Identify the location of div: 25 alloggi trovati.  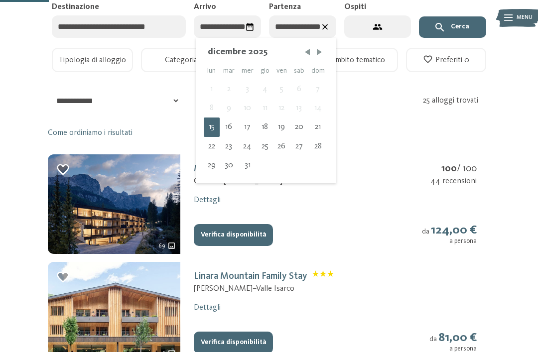
(456, 101).